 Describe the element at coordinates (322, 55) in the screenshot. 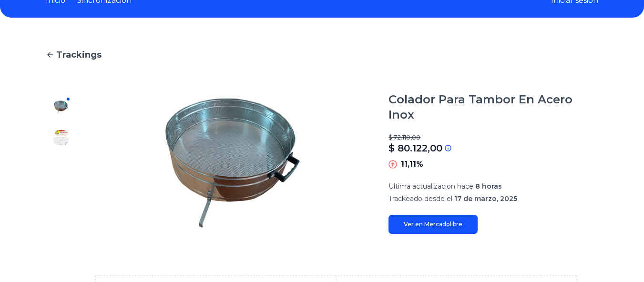

I see `a: Trackings` at that location.